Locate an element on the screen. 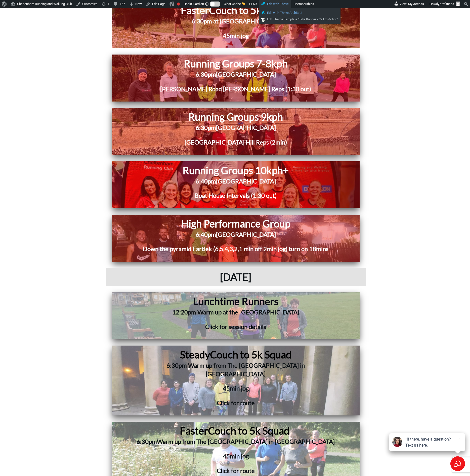  h1: Running Groups 7-8kph is located at coordinates (235, 64).